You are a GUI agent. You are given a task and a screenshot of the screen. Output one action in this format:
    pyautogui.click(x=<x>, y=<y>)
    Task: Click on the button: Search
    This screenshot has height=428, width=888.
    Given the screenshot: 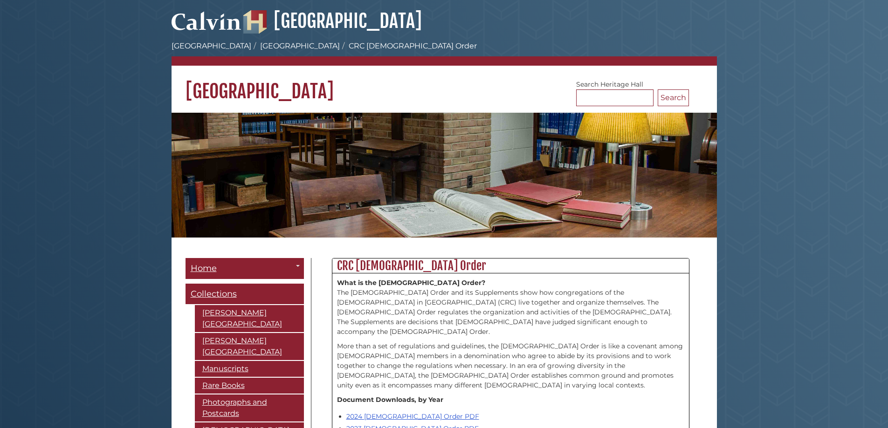 What is the action you would take?
    pyautogui.click(x=673, y=98)
    